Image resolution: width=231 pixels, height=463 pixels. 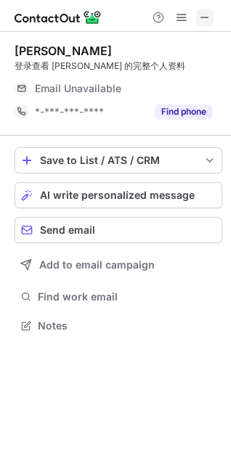 What do you see at coordinates (127, 326) in the screenshot?
I see `span: Notes` at bounding box center [127, 326].